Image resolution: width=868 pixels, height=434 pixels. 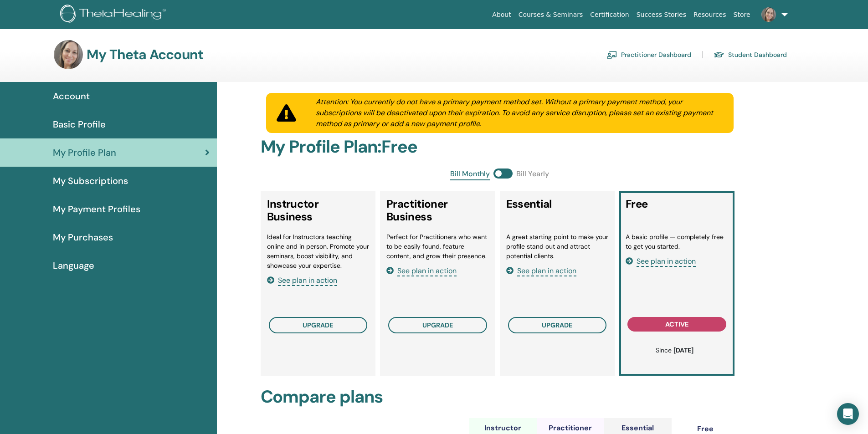 I want to click on li: Ideal for Instructors teaching online and in person. Promote your seminars, boost visibility, and..., so click(x=318, y=251).